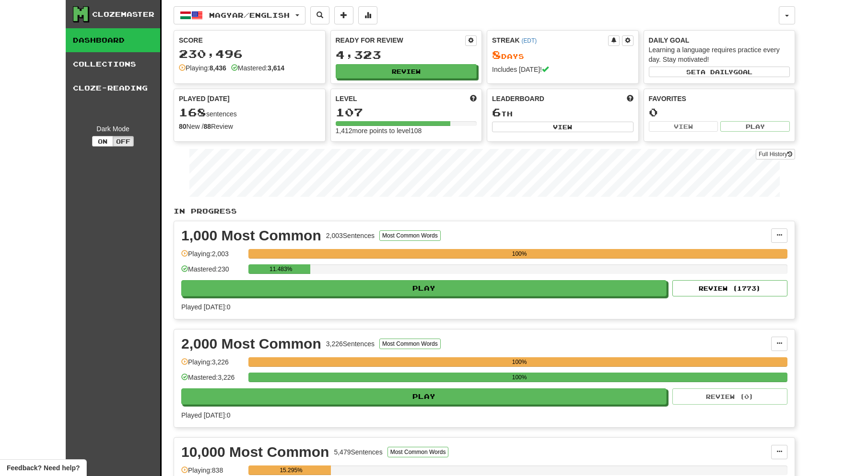 The height and width of the screenshot is (476, 868). What do you see at coordinates (251, 236) in the screenshot?
I see `div: 1,000 Most Common` at bounding box center [251, 236].